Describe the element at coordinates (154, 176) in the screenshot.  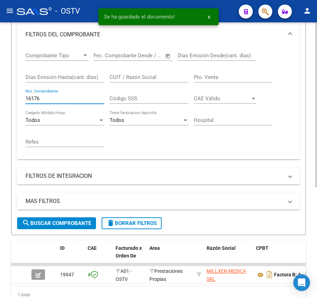
I see `mat-panel-title: FILTROS DE INTEGRACION` at that location.